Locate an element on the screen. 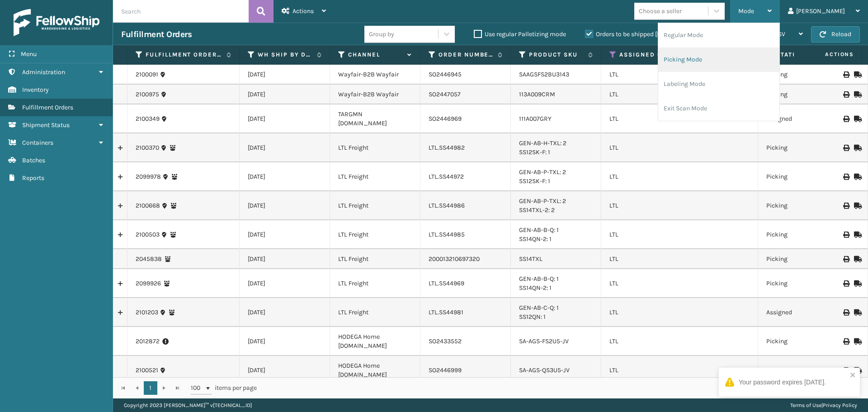 The width and height of the screenshot is (868, 412). td: LTL.SS44972 is located at coordinates (466, 177).